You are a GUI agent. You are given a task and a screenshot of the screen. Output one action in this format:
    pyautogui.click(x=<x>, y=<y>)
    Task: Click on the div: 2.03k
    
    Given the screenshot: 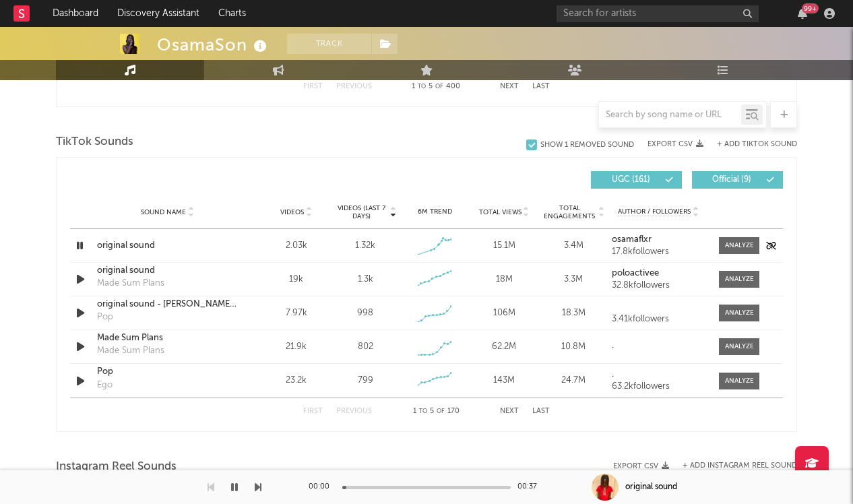 What is the action you would take?
    pyautogui.click(x=296, y=246)
    